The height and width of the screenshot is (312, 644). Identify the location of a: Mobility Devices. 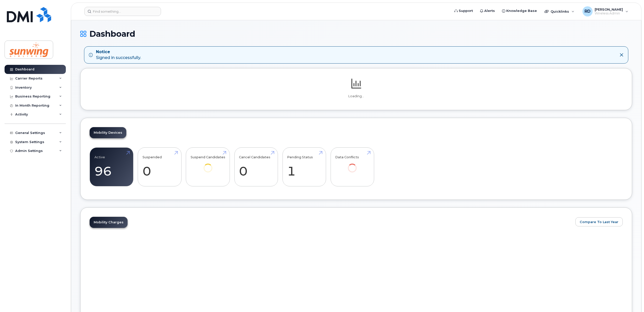
(108, 133).